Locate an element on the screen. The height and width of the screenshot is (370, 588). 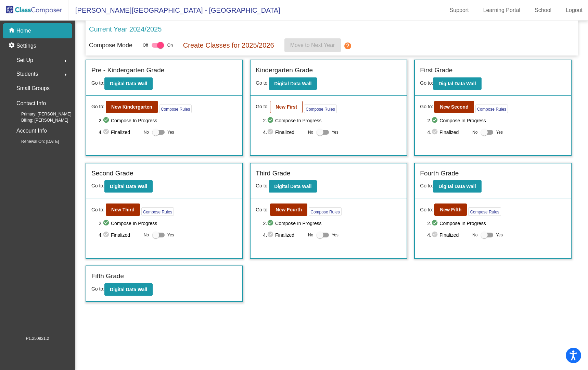
span: On is located at coordinates (170, 45).